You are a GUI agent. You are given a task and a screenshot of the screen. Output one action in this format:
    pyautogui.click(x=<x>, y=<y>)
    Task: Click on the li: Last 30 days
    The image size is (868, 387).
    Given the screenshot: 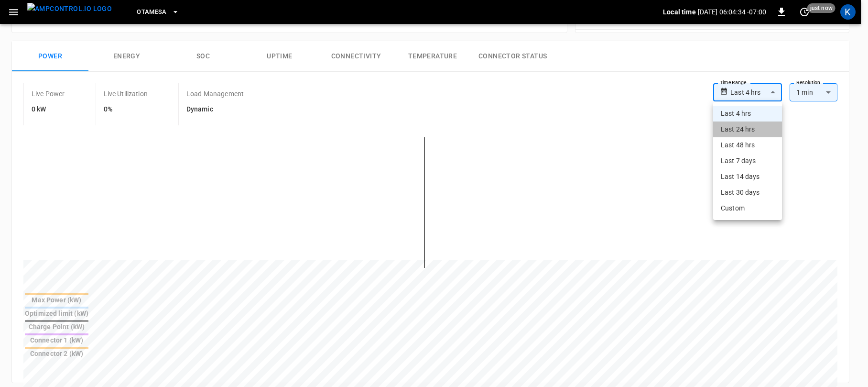 What is the action you would take?
    pyautogui.click(x=748, y=193)
    